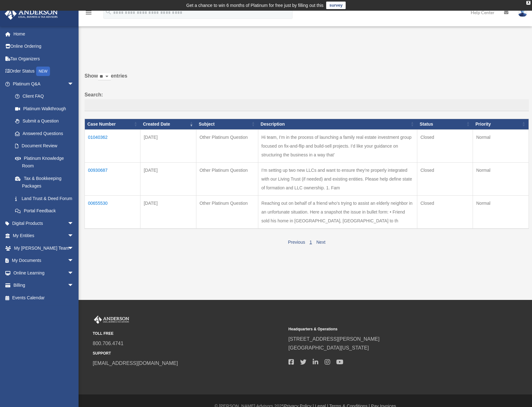  What do you see at coordinates (296, 242) in the screenshot?
I see `a: Previous` at bounding box center [296, 242].